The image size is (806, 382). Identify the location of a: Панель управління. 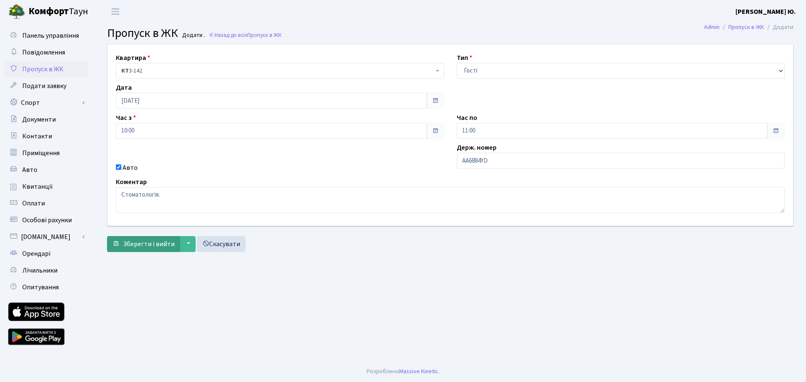
(46, 36).